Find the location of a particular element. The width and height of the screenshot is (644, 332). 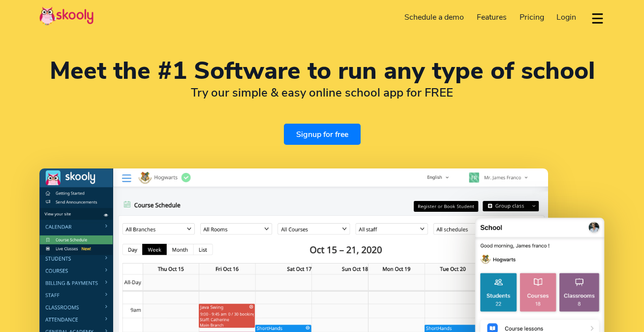

span: Pricing is located at coordinates (532, 17).